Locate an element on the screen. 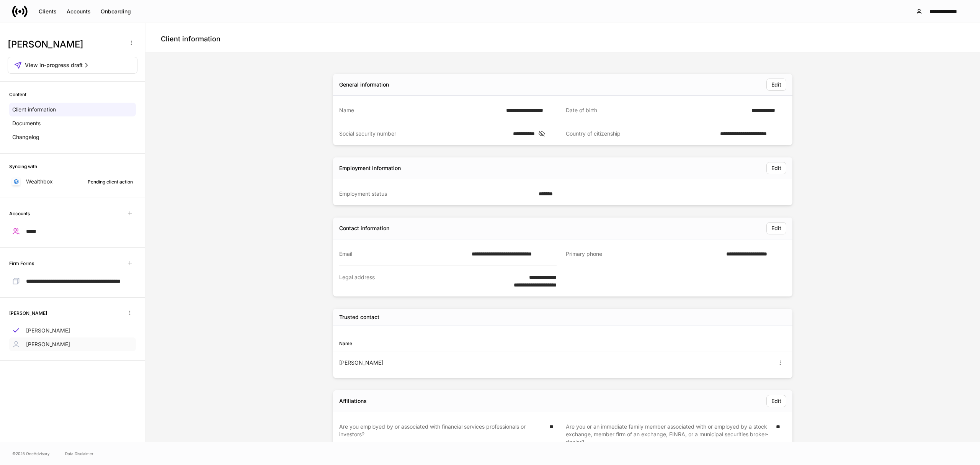  div: Contact information is located at coordinates (364, 228).